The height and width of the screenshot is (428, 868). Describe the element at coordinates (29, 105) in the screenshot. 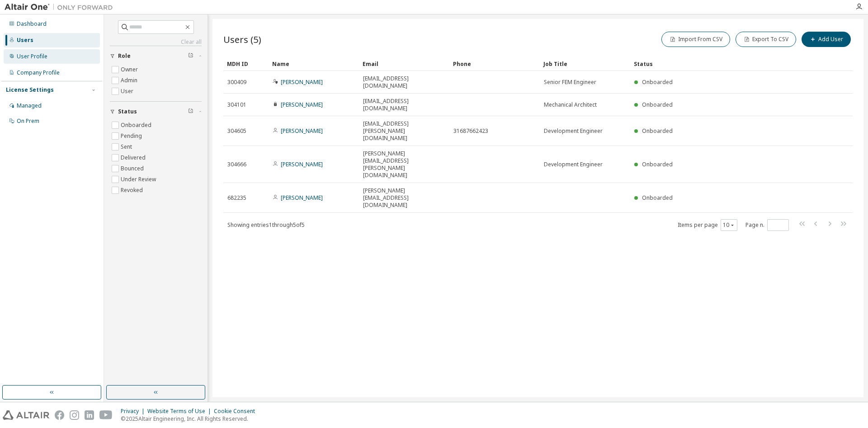

I see `div: Managed` at that location.